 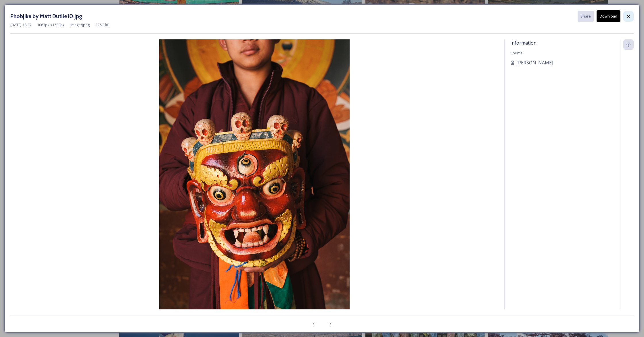 I want to click on button: Download, so click(x=608, y=16).